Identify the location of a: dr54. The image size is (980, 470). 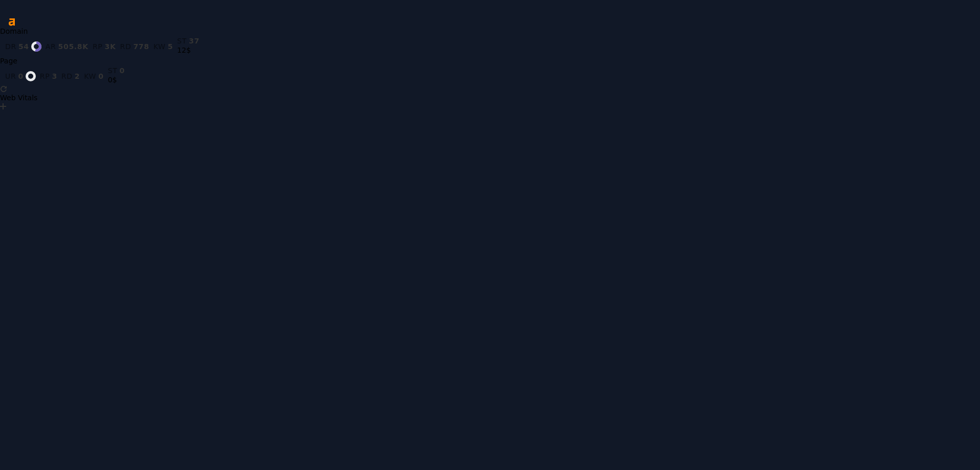
(23, 47).